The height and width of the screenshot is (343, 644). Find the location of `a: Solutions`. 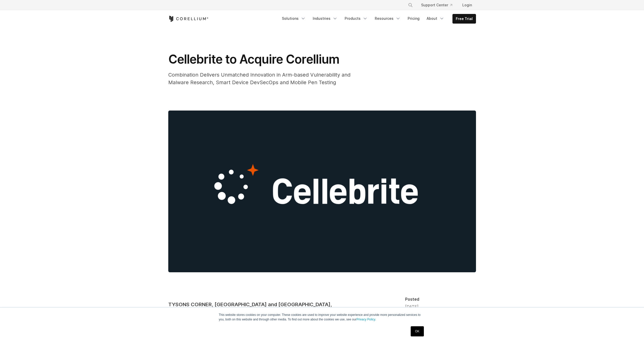

a: Solutions is located at coordinates (294, 18).